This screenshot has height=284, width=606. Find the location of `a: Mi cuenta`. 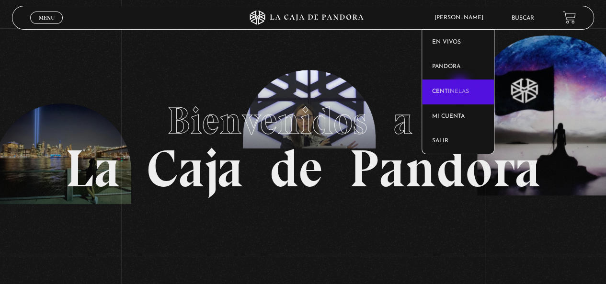

a: Mi cuenta is located at coordinates (458, 117).